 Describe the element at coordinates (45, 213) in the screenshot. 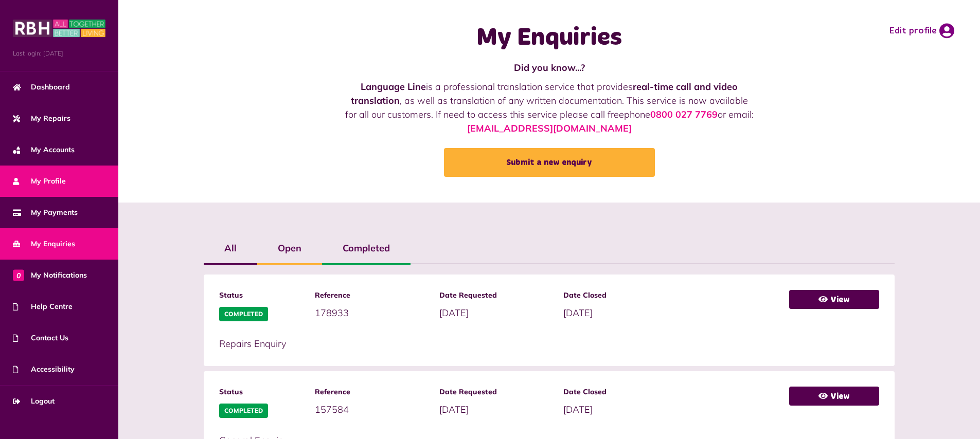

I see `span: My Payments` at that location.